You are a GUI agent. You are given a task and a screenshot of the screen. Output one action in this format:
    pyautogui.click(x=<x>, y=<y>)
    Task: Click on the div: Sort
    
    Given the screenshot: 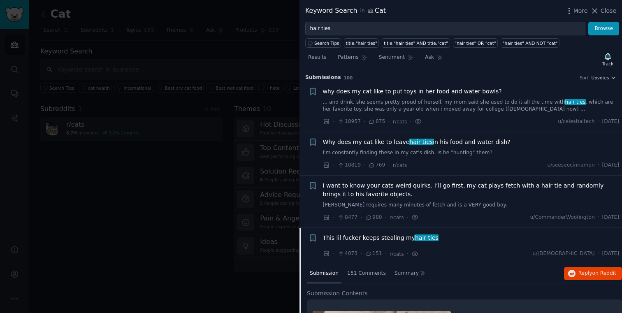 What is the action you would take?
    pyautogui.click(x=584, y=78)
    